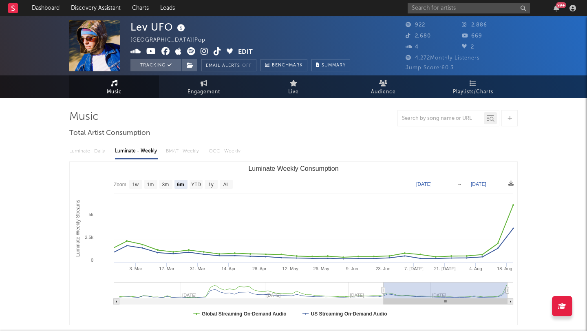 Image resolution: width=587 pixels, height=331 pixels. What do you see at coordinates (167, 269) in the screenshot?
I see `text: 17. Mar` at bounding box center [167, 269].